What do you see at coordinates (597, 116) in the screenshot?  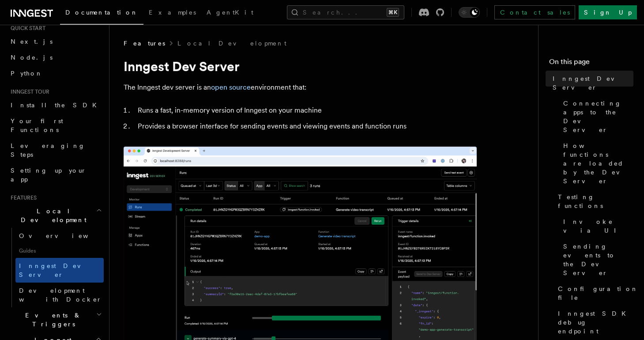 I see `a: Connecting apps to the Dev Server` at bounding box center [597, 116].